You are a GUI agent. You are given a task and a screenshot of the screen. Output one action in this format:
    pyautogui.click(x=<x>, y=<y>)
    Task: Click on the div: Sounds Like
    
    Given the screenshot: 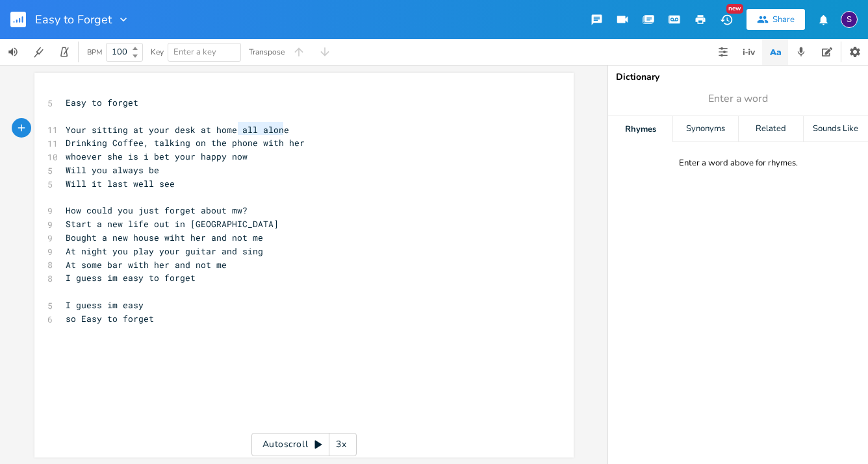 What is the action you would take?
    pyautogui.click(x=836, y=129)
    